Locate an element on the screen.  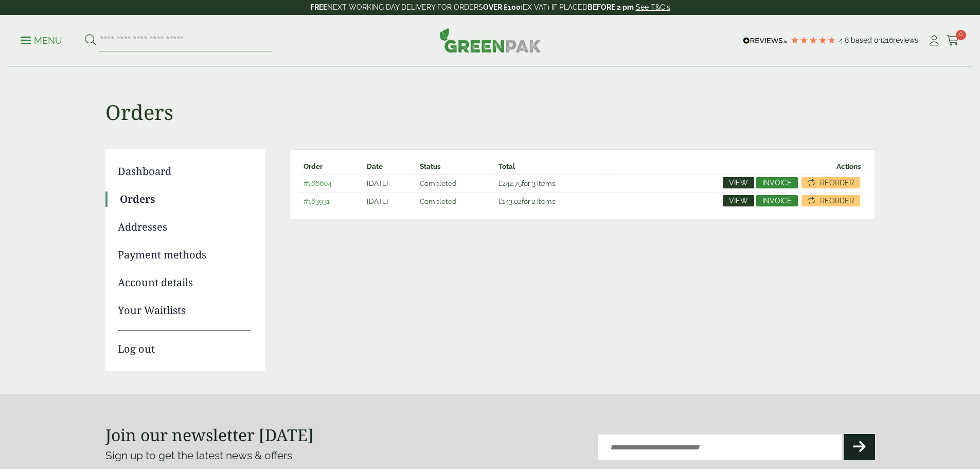
a: Menu is located at coordinates (41, 40).